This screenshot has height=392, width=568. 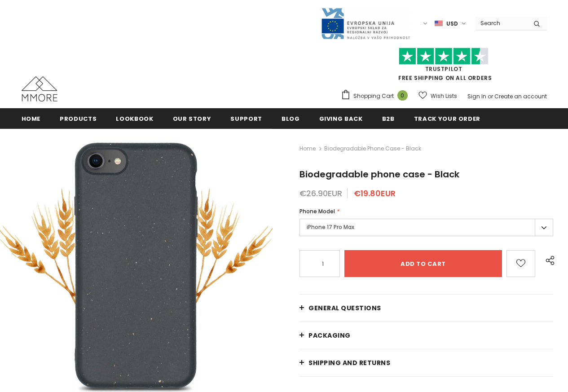 I want to click on input: Search Site, so click(x=500, y=23).